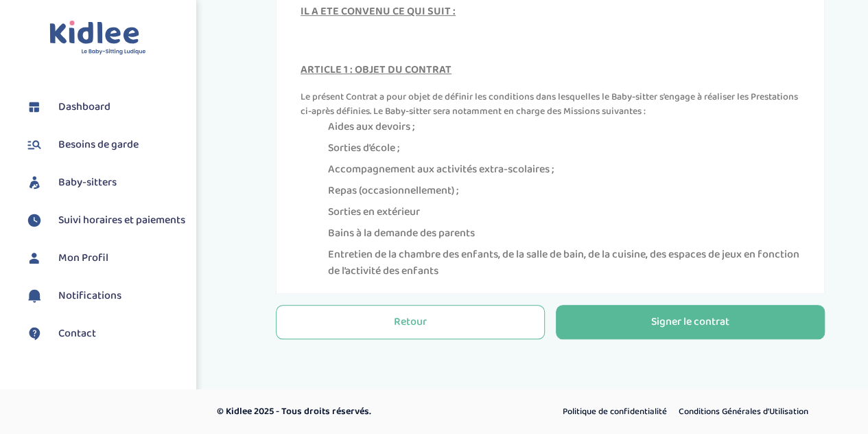  Describe the element at coordinates (355, 411) in the screenshot. I see `p: © Kidlee 2025 - Tous droits réservés.` at that location.